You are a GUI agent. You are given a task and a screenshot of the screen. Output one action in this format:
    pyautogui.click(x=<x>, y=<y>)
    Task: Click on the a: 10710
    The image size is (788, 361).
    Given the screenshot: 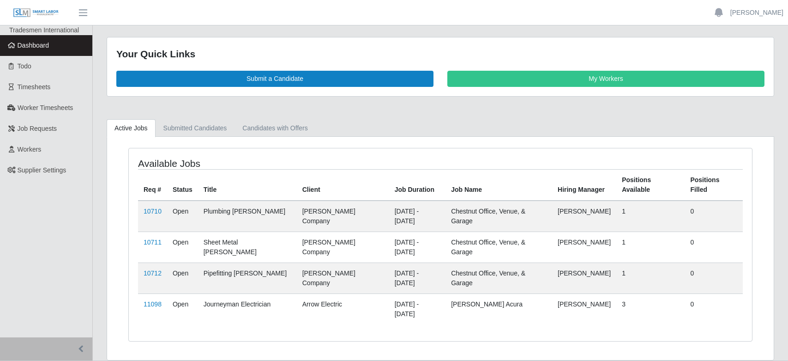 What is the action you would take?
    pyautogui.click(x=152, y=211)
    